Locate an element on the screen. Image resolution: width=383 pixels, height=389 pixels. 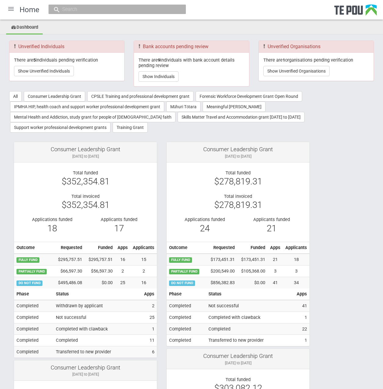
h3: Unverified Individuals is located at coordinates (67, 47).